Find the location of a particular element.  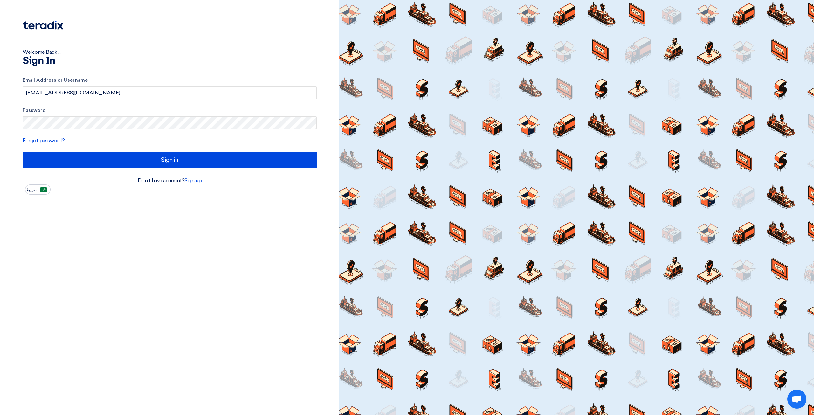

a: Sign up is located at coordinates (193, 180).